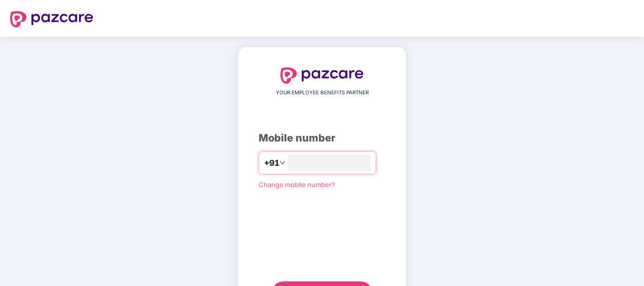  I want to click on span: Change mobile number?, so click(296, 185).